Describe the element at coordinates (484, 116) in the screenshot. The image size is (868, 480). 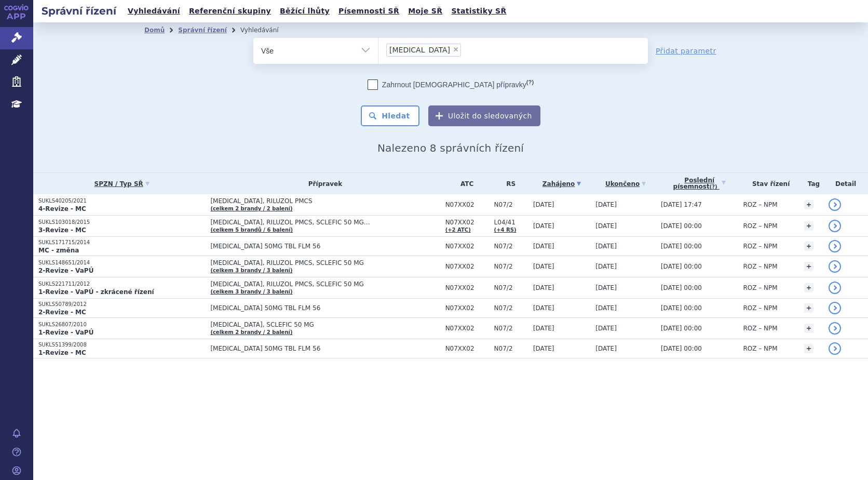
I see `button: Uložit do sledovaných` at that location.